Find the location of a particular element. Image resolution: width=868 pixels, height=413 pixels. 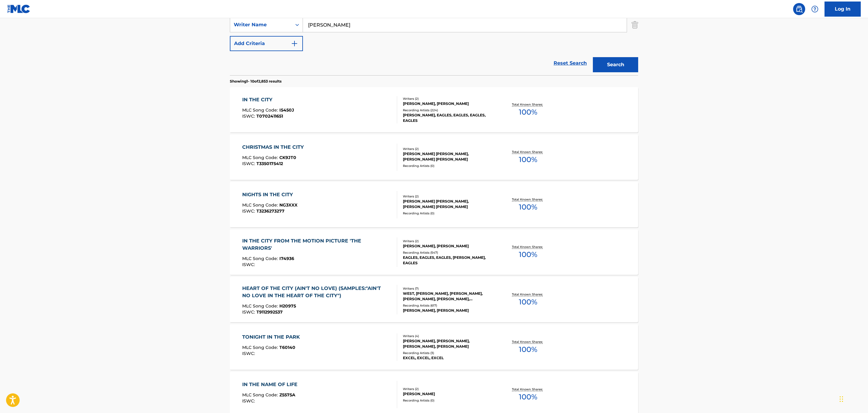

img: search is located at coordinates (799, 9).